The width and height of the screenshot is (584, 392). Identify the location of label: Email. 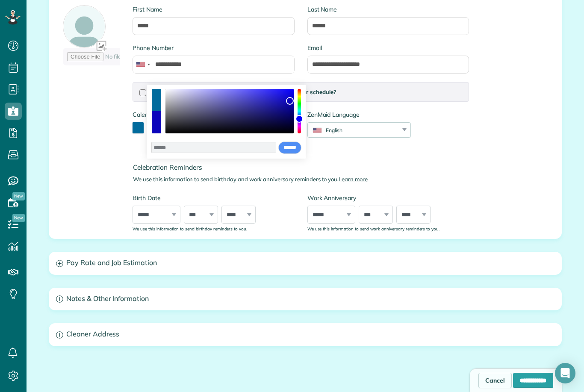
(388, 48).